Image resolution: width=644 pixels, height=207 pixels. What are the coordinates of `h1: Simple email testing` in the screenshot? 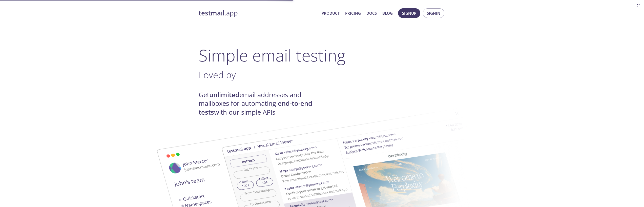 It's located at (322, 55).